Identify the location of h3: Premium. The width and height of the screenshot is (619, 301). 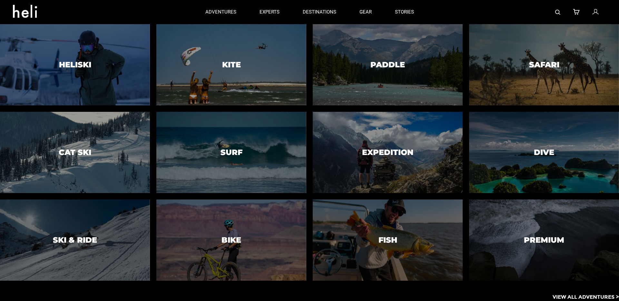
(544, 240).